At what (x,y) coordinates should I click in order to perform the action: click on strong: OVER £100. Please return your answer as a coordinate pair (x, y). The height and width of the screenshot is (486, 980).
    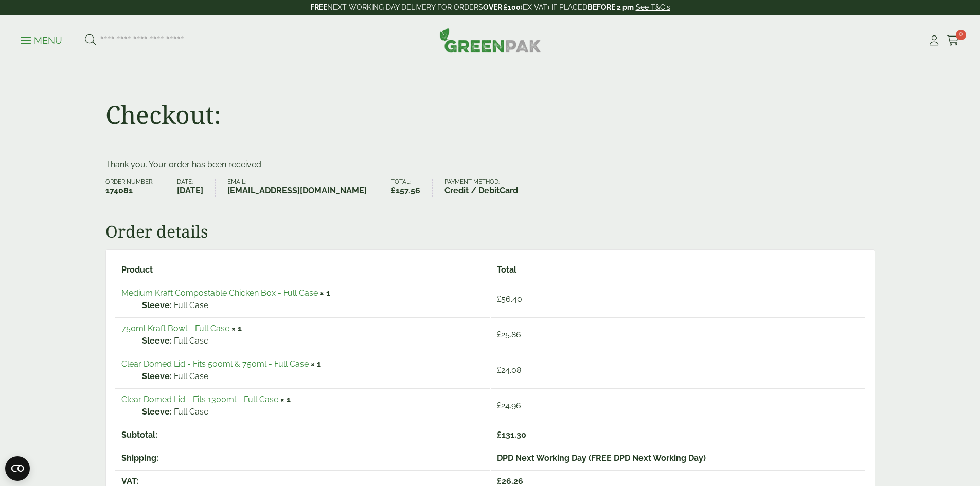
    Looking at the image, I should click on (502, 7).